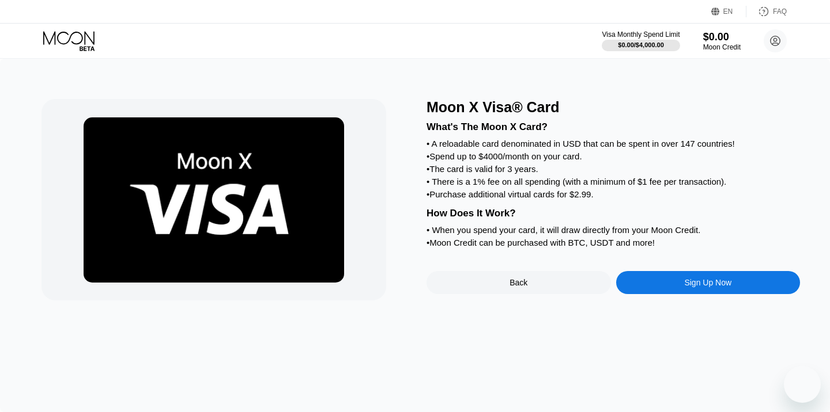  I want to click on div: • There is a 1% fee on all spending (with a minimum of $1 fee per transaction)., so click(613, 181).